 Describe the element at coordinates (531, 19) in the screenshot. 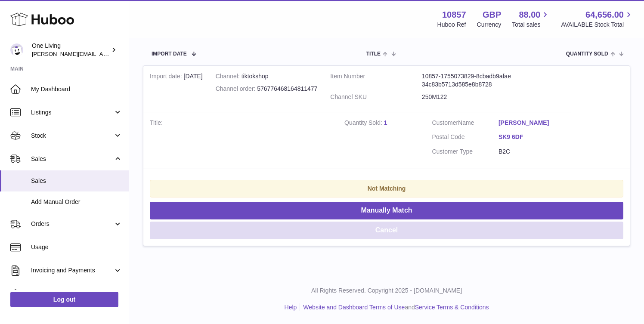

I see `a: 88.00 Total sales` at that location.